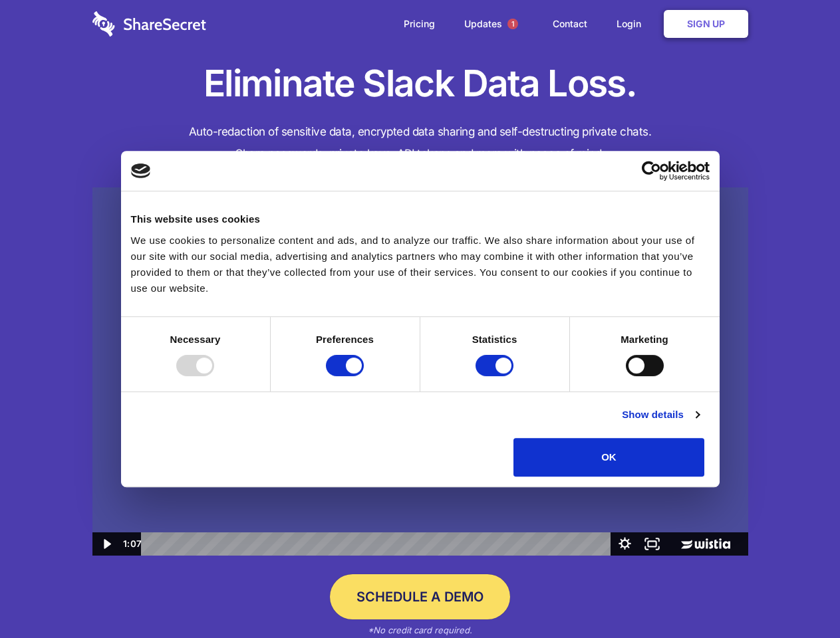  What do you see at coordinates (195, 339) in the screenshot?
I see `strong: Necessary` at bounding box center [195, 339].